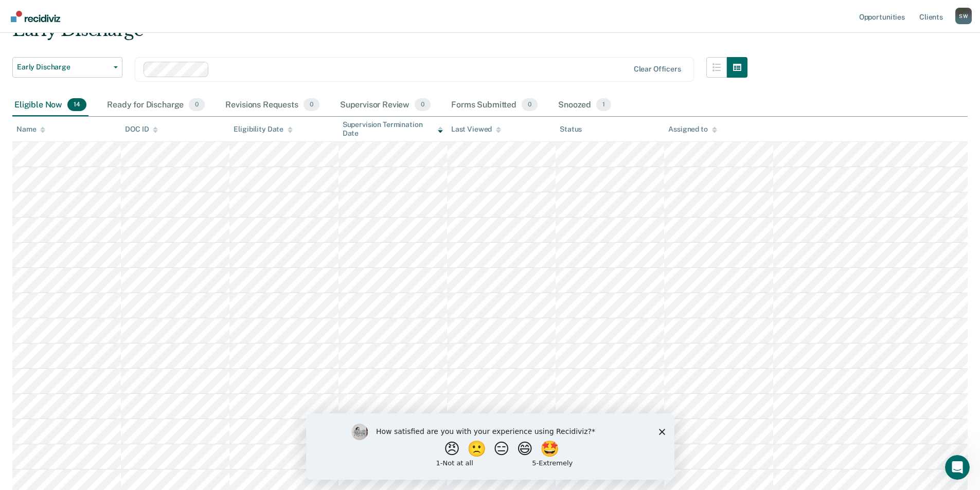 The width and height of the screenshot is (980, 490). What do you see at coordinates (274, 50) in the screenshot?
I see `div: 5 - Extremely` at bounding box center [274, 50].